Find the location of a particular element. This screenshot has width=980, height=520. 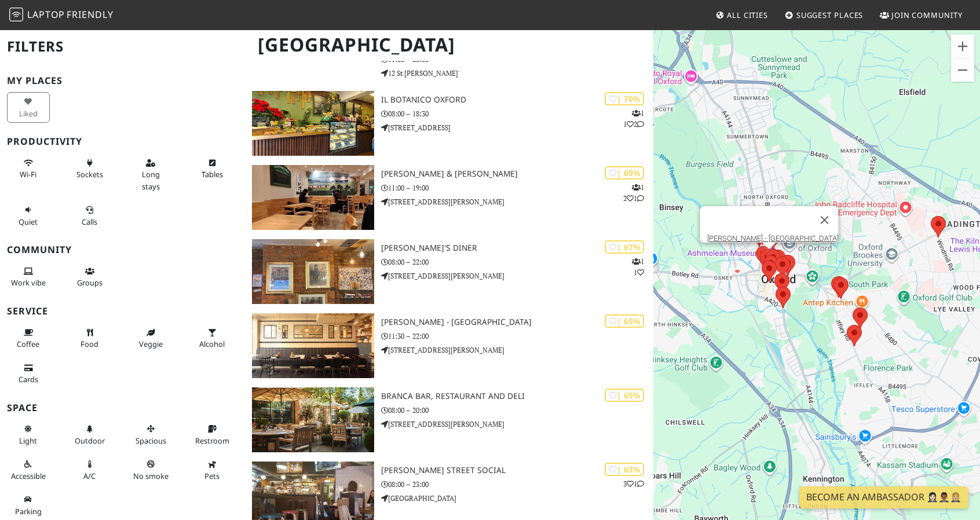

a: Suggest Places is located at coordinates (824, 15).